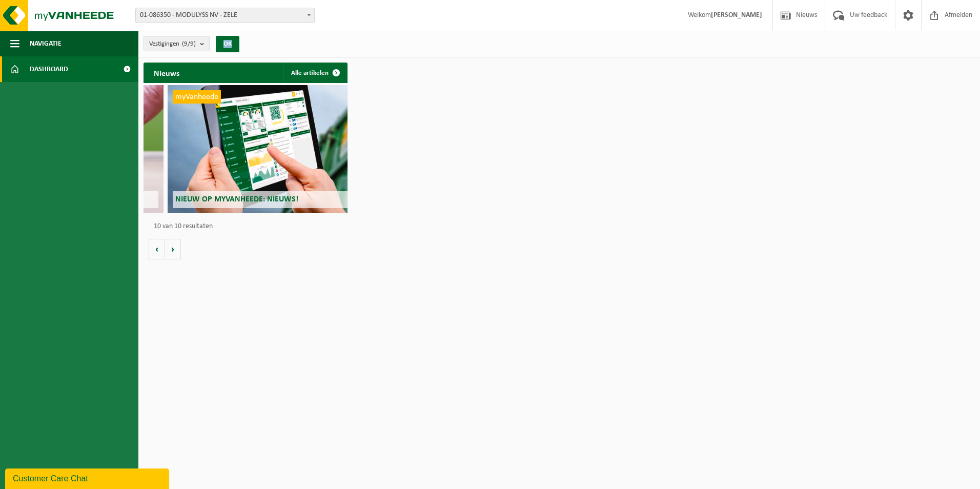  Describe the element at coordinates (228, 44) in the screenshot. I see `button: OK` at that location.